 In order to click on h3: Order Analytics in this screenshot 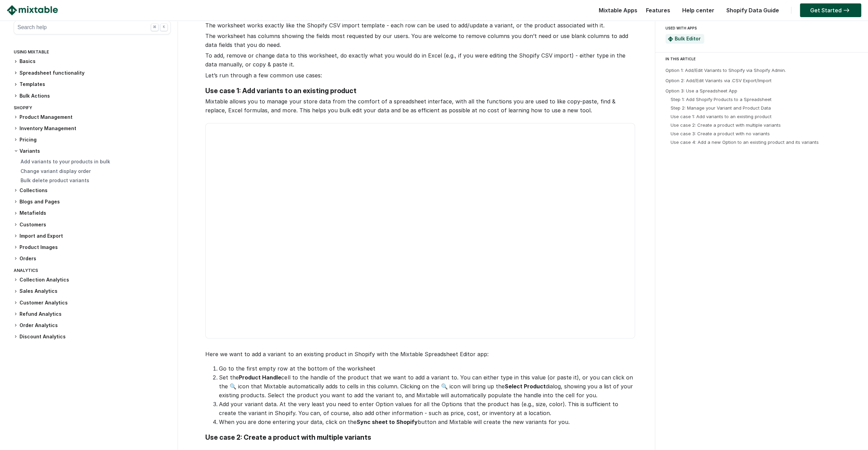, I will do `click(92, 325)`.